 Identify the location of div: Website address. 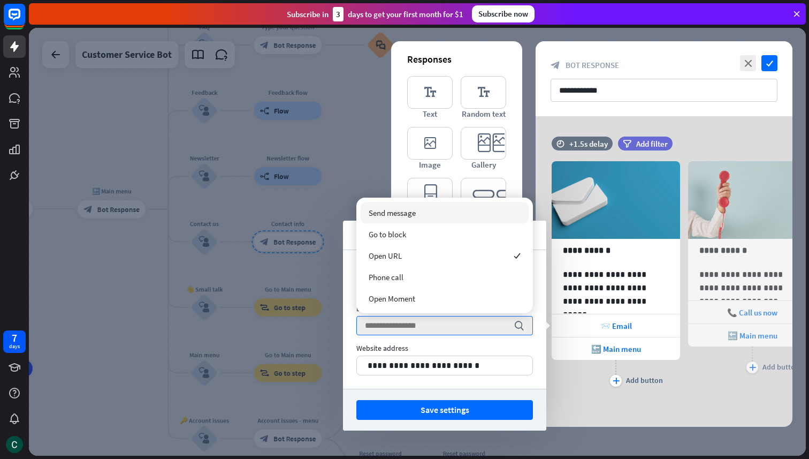
(445, 348).